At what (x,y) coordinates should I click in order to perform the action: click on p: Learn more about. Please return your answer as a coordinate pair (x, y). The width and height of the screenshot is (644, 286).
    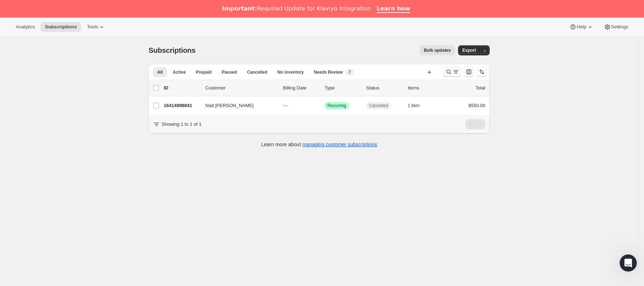
    Looking at the image, I should click on (319, 144).